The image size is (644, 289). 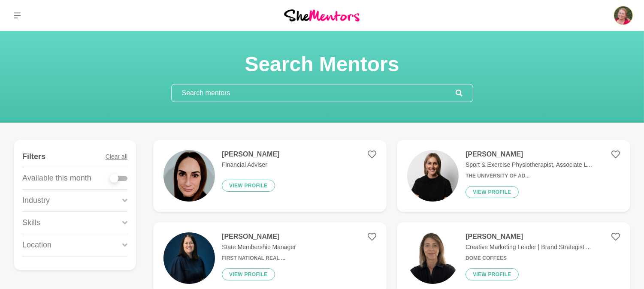 I want to click on img: 675efa3b2e966e5c68b6c0b6a55f808c2d9d66a7-1333x2000.png, so click(x=433, y=258).